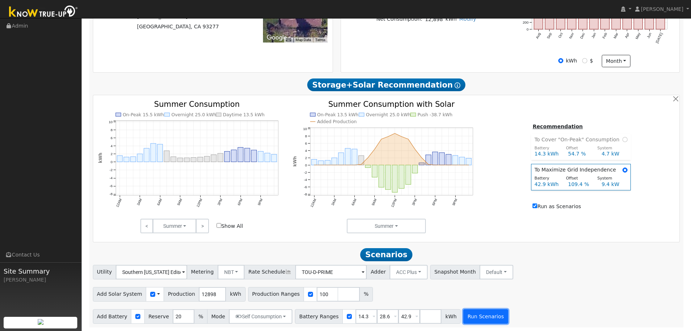 Image resolution: width=691 pixels, height=331 pixels. What do you see at coordinates (230, 226) in the screenshot?
I see `label: Show All` at bounding box center [230, 226].